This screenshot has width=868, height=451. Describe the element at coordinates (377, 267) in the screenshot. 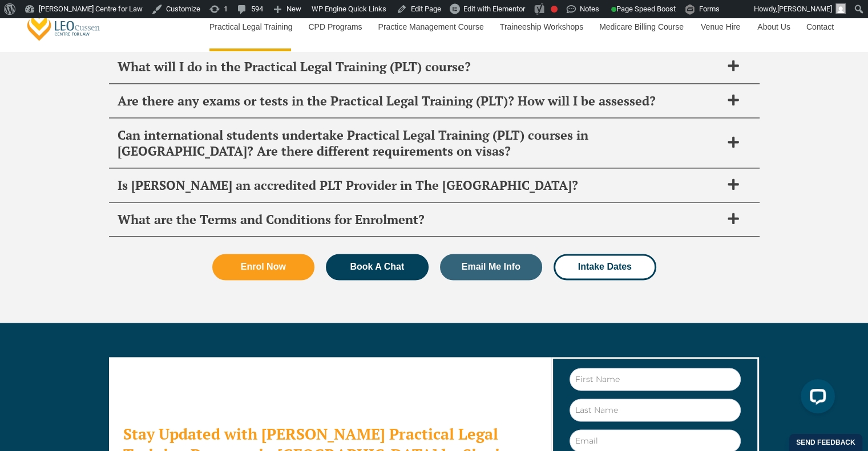

I see `span: Book A Chat` at that location.